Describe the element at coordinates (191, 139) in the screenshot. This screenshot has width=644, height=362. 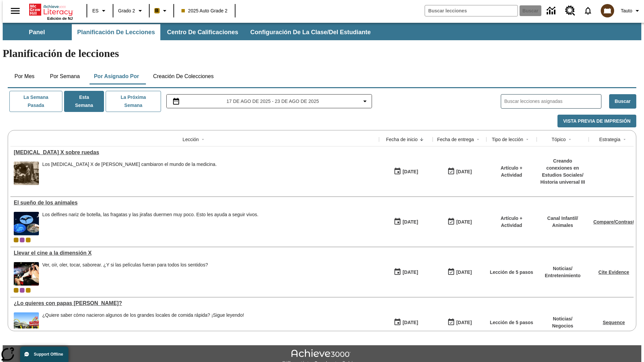
I see `div: Lección` at that location.